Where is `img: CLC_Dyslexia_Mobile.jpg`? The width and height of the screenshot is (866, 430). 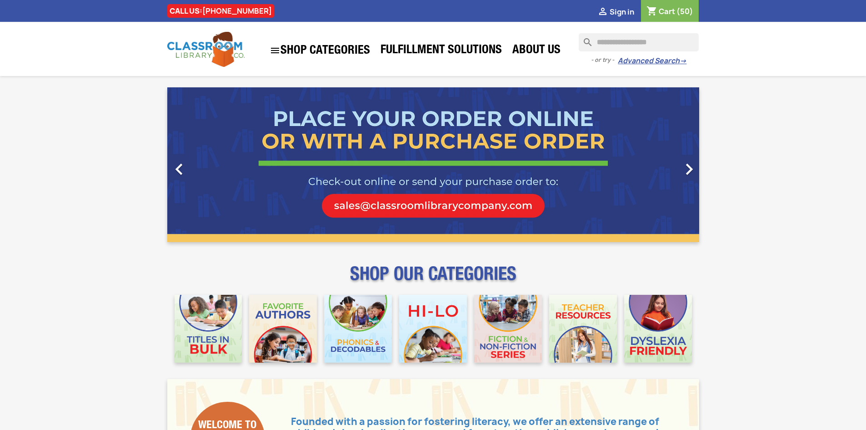 img: CLC_Dyslexia_Mobile.jpg is located at coordinates (658, 328).